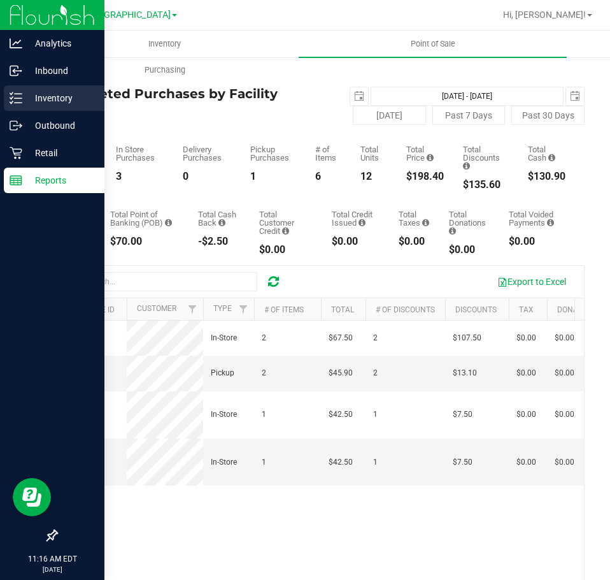  I want to click on span: $45.90, so click(341, 373).